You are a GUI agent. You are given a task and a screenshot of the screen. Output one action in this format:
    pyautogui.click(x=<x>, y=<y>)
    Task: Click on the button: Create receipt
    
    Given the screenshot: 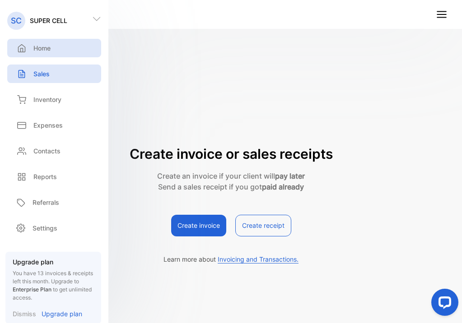 What is the action you would take?
    pyautogui.click(x=263, y=226)
    